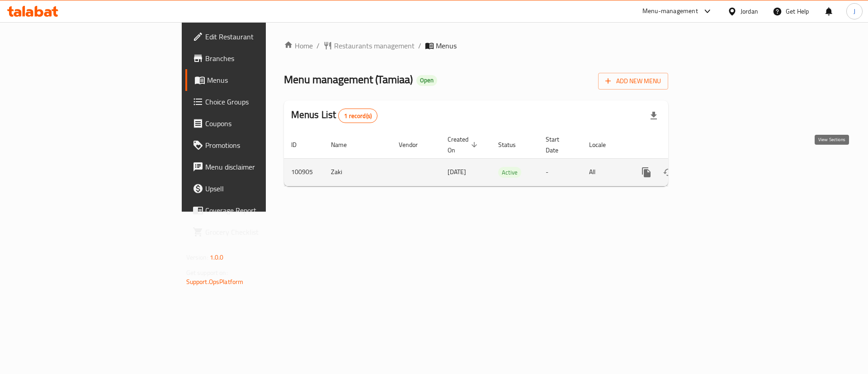 The height and width of the screenshot is (374, 868). Describe the element at coordinates (668, 173) in the screenshot. I see `button: Change Status` at that location.